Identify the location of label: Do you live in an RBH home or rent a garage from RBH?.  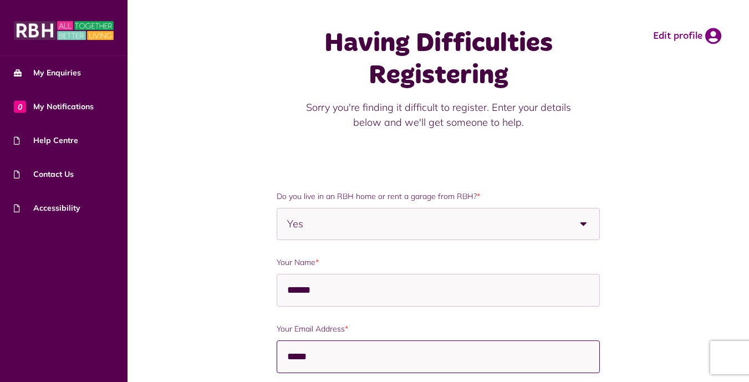
(438, 196).